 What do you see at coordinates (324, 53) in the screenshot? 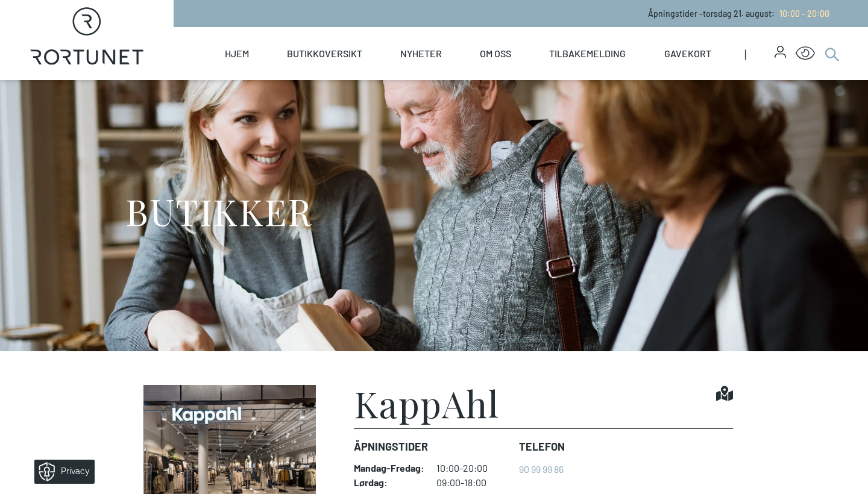
I see `a: Butikkoversikt` at bounding box center [324, 53].